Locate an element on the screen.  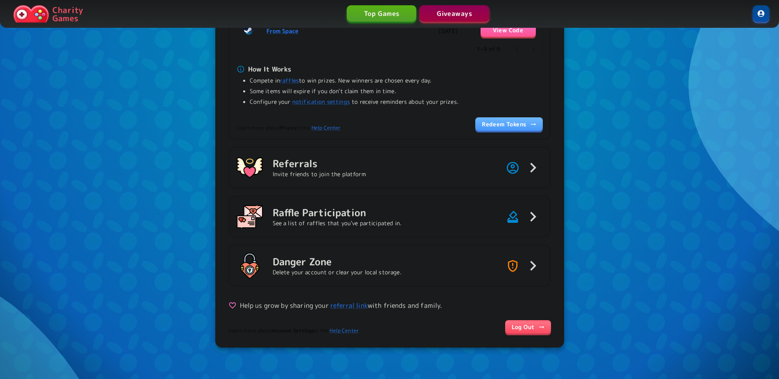
p: 1–9 of 9 is located at coordinates (488, 49).